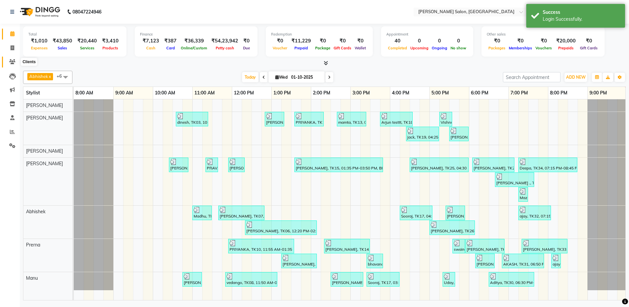 The width and height of the screenshot is (629, 307). What do you see at coordinates (497, 48) in the screenshot?
I see `span: Packages` at bounding box center [497, 48].